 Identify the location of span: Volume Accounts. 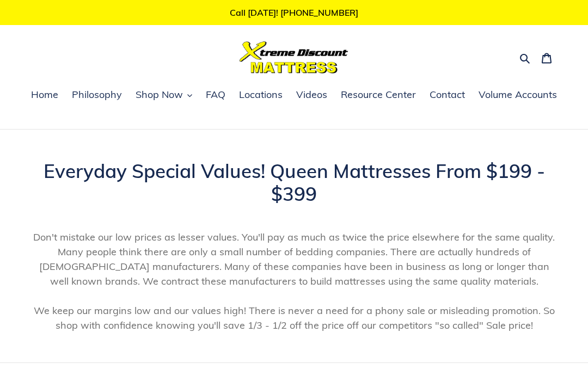
(517, 95).